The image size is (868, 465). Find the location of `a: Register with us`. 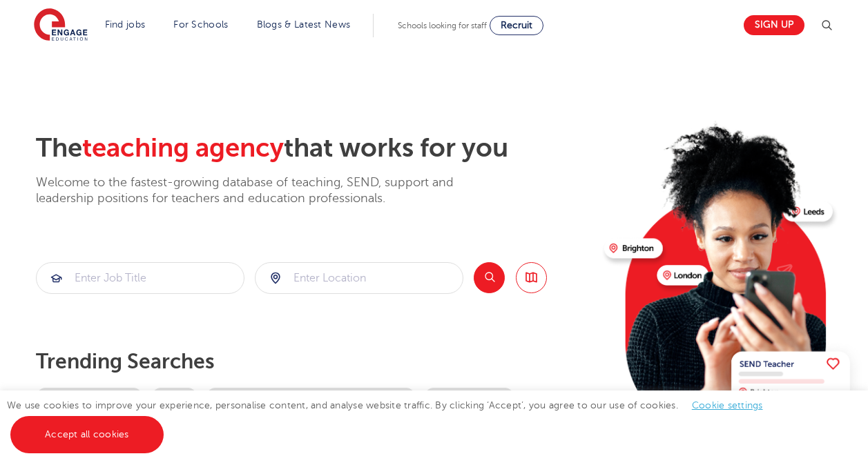

a: Register with us is located at coordinates (469, 397).